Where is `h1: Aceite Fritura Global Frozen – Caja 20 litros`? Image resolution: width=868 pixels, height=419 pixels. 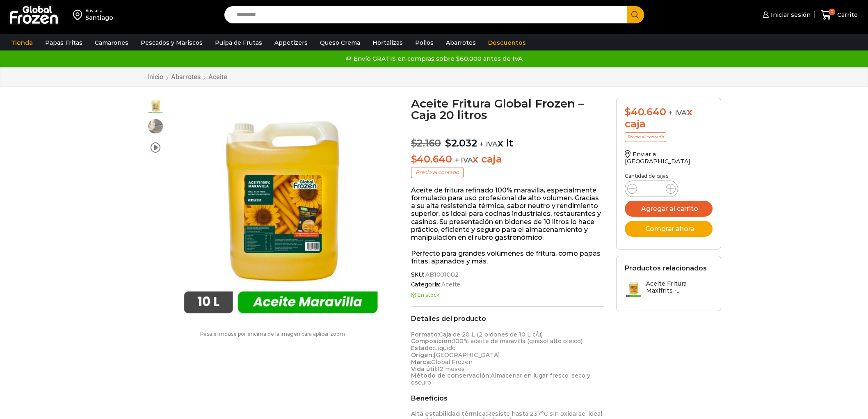 h1: Aceite Fritura Global Frozen – Caja 20 litros is located at coordinates (508, 109).